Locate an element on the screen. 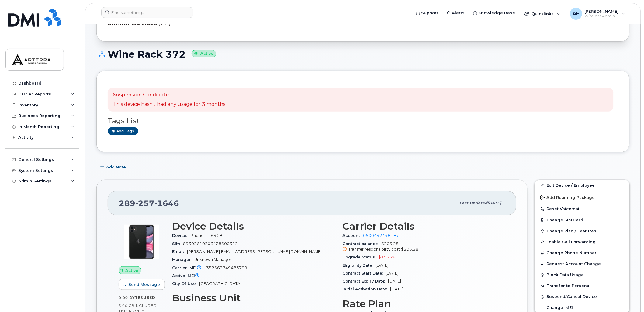 This screenshot has width=644, height=312. h3: Business Unit is located at coordinates (253, 298).